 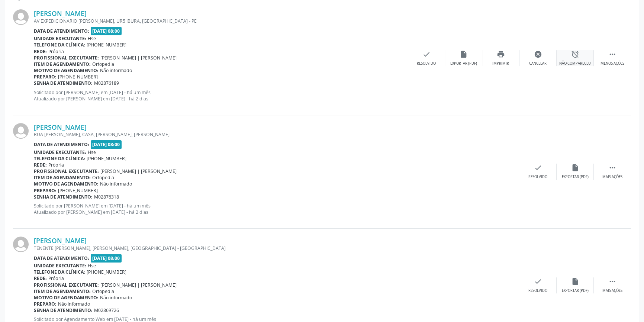 What do you see at coordinates (500, 63) in the screenshot?
I see `div: Imprimir` at bounding box center [500, 63].